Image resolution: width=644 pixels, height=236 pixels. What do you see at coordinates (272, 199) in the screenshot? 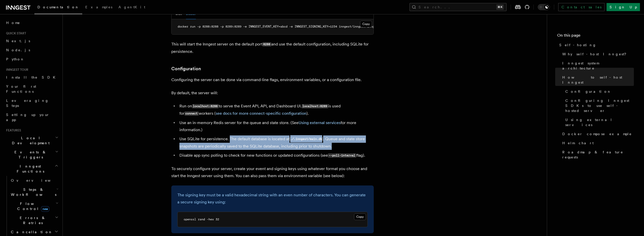
I see `p: The signing key must be a valid hexadecimal string with an even number of characters. You can gen...` at bounding box center [272, 199].